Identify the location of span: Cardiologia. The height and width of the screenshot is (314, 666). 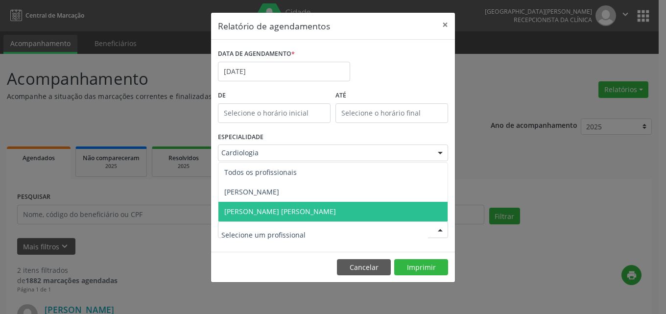
(325, 153).